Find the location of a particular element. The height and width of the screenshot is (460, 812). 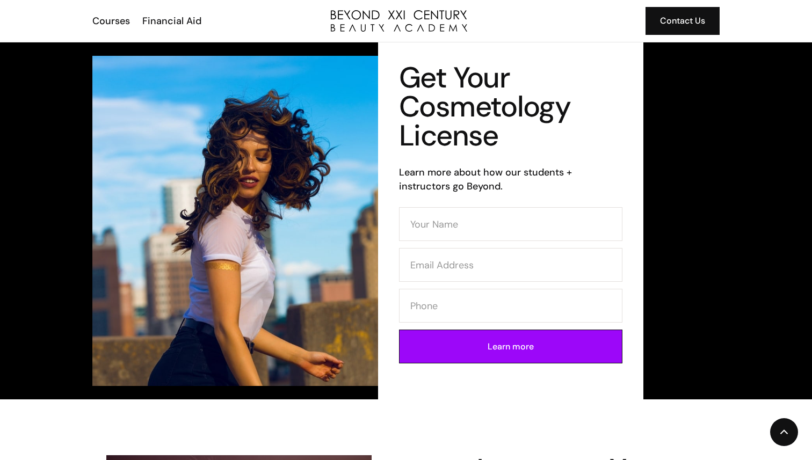

h1: Get Your Cosmetology License is located at coordinates (511, 107).